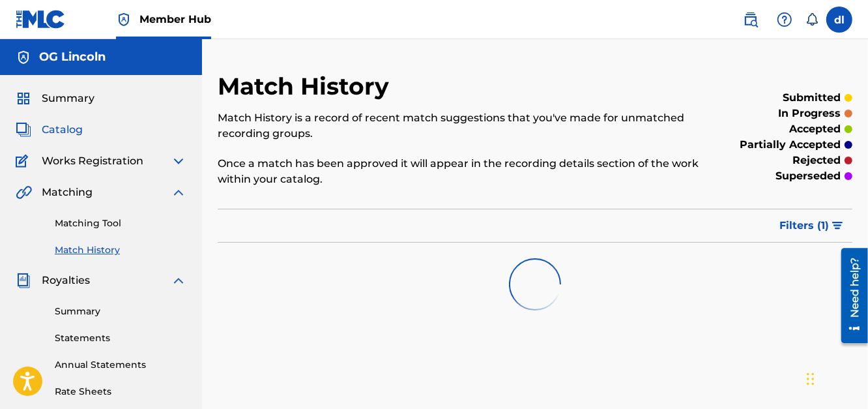 The image size is (868, 409). What do you see at coordinates (838, 226) in the screenshot?
I see `img: filter` at bounding box center [838, 226].